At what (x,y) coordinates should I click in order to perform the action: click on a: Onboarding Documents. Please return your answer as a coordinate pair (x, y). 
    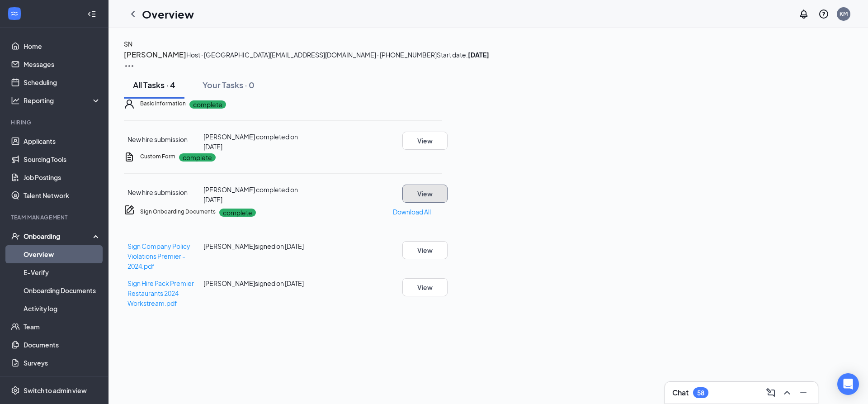
    Looking at the image, I should click on (62, 291).